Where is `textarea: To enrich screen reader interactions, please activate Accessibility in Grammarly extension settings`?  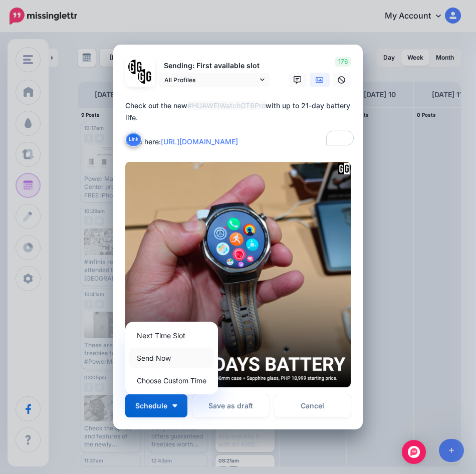
textarea: To enrich screen reader interactions, please activate Accessibility in Grammarly extension settings is located at coordinates (241, 124).